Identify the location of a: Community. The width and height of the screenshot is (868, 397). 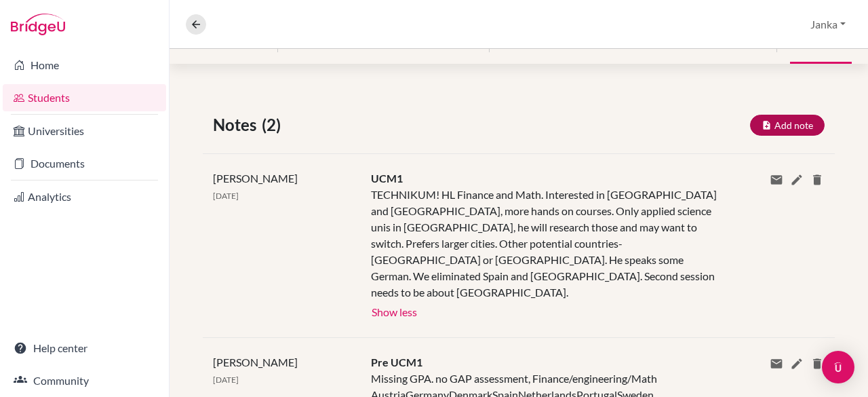
(84, 381).